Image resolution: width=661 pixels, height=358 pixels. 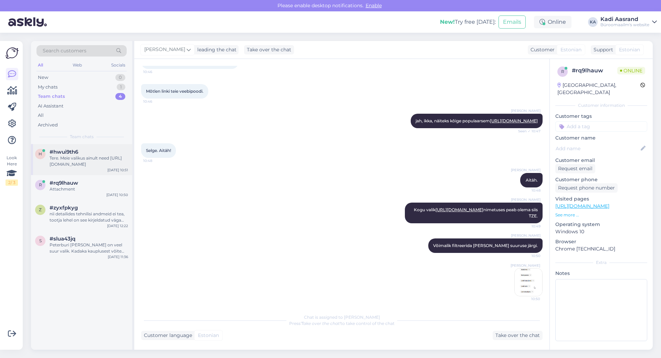 I want to click on div: Customer information, so click(x=601, y=105).